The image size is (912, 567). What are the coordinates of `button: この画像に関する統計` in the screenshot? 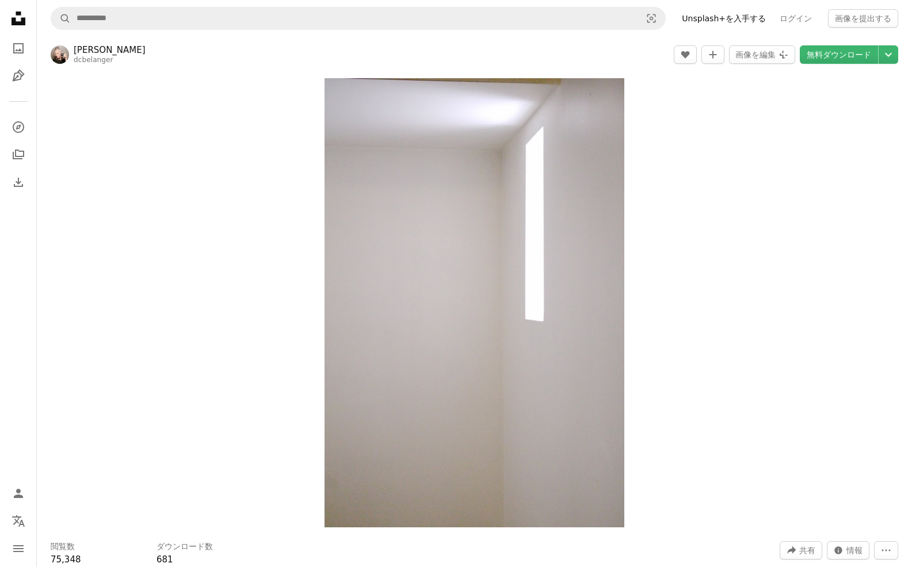 It's located at (848, 551).